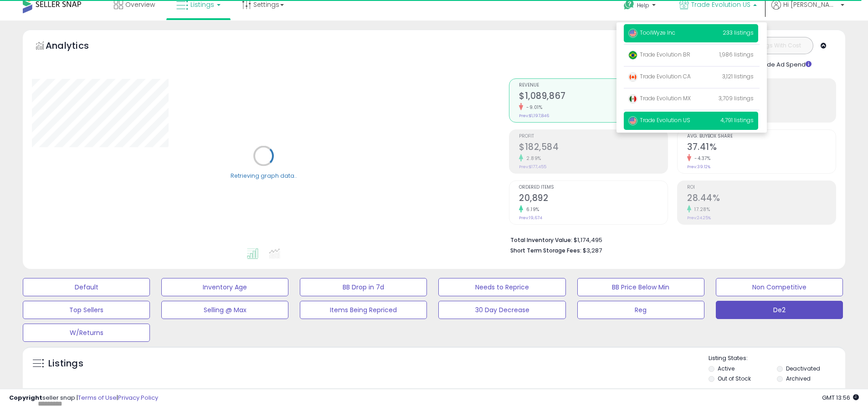  What do you see at coordinates (363, 310) in the screenshot?
I see `button: Items Being Repriced` at bounding box center [363, 310].